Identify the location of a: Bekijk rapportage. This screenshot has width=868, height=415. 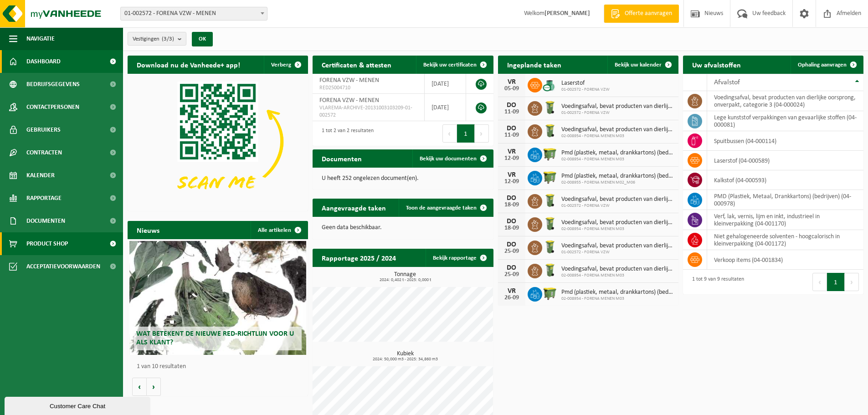
(459, 258).